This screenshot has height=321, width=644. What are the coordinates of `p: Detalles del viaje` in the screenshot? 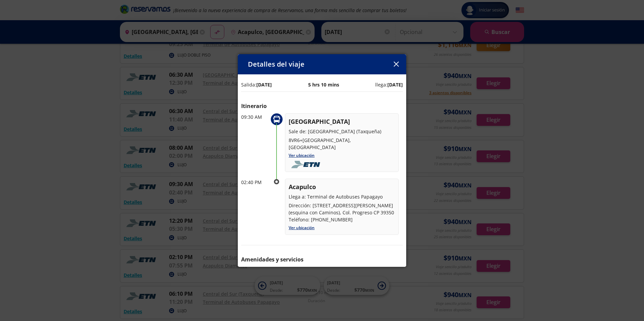 It's located at (276, 64).